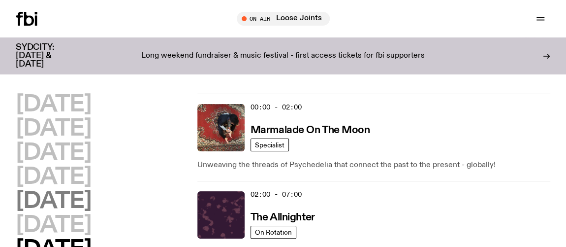  I want to click on p: Unweaving the threads of Psychedelia that connect the past to the present - globally!, so click(374, 165).